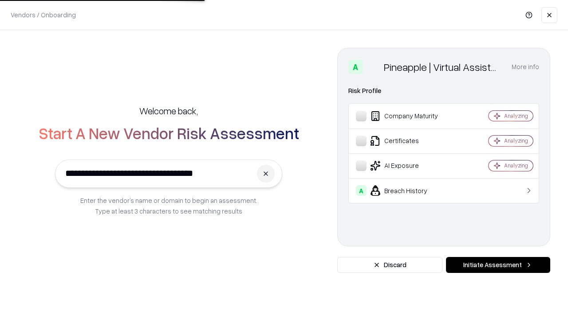 The height and width of the screenshot is (319, 568). I want to click on div: Breach History, so click(409, 191).